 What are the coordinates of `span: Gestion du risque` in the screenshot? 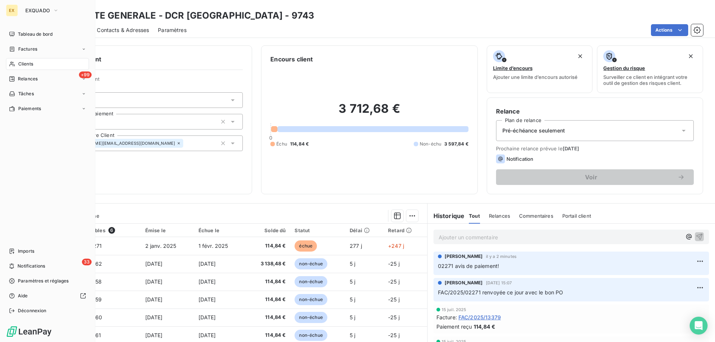 It's located at (624, 68).